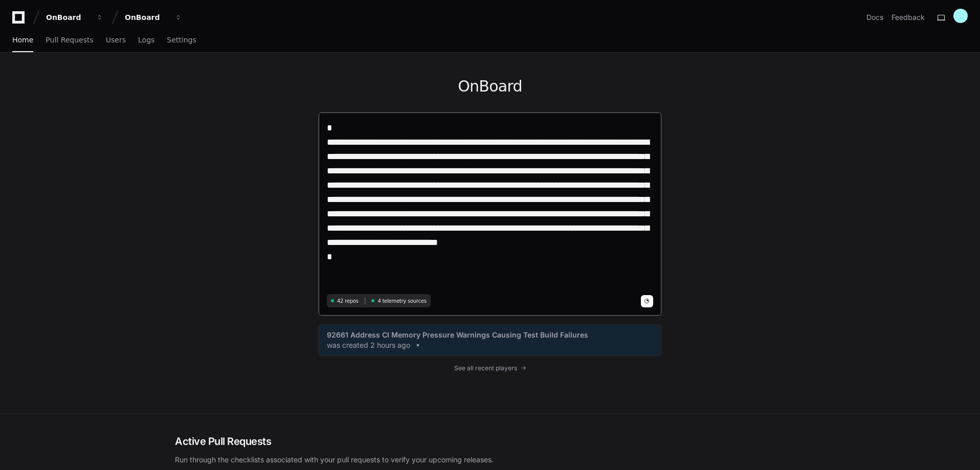  Describe the element at coordinates (22, 40) in the screenshot. I see `span: Home` at that location.